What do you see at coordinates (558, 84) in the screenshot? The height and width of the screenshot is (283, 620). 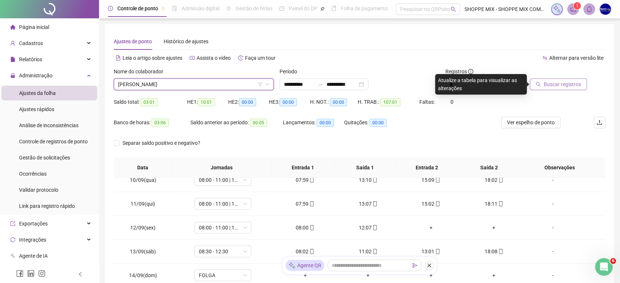 I see `button: Buscar registros` at bounding box center [558, 84].